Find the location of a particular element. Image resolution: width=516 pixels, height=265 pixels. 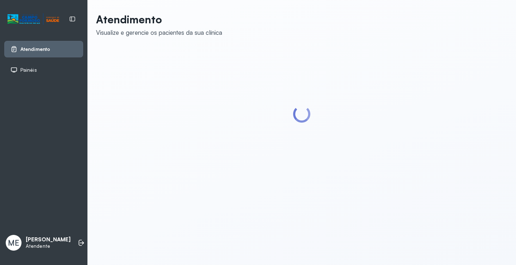

a: Atendimento is located at coordinates (44, 49).